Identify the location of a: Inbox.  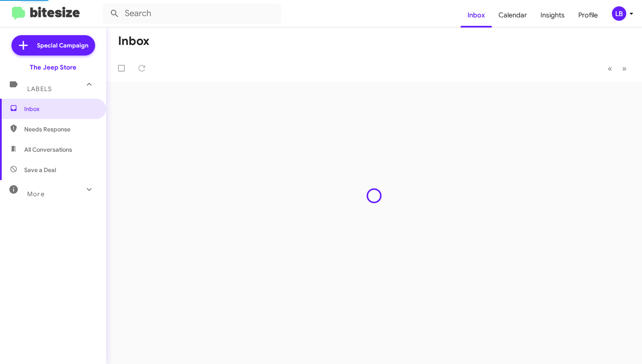
(476, 16).